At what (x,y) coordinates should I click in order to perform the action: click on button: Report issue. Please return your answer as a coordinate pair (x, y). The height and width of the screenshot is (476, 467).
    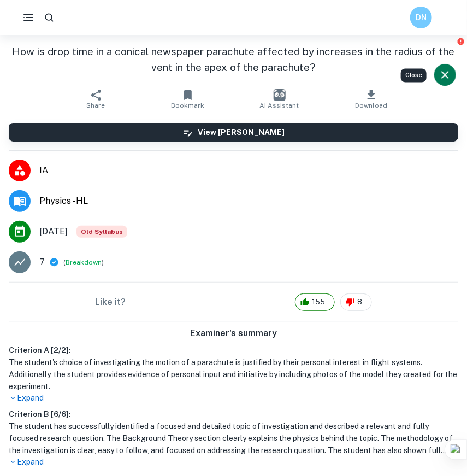
    Looking at the image, I should click on (461, 41).